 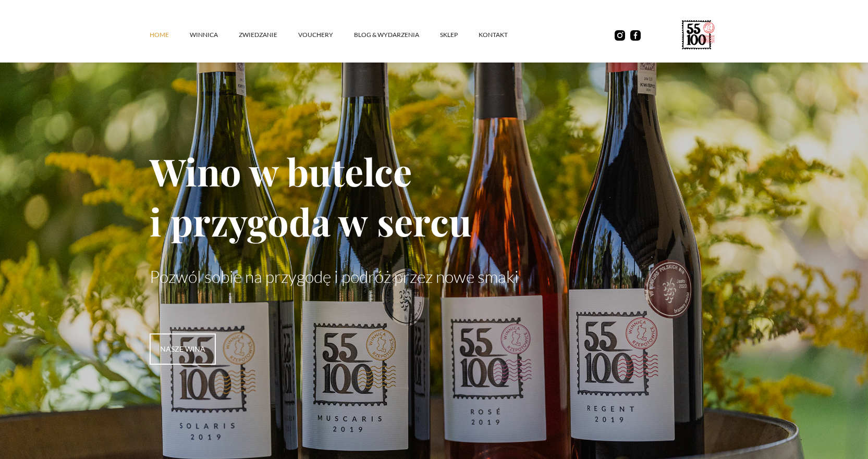 What do you see at coordinates (434, 196) in the screenshot?
I see `h1: Wino w butelce i przygoda w sercu` at bounding box center [434, 196].